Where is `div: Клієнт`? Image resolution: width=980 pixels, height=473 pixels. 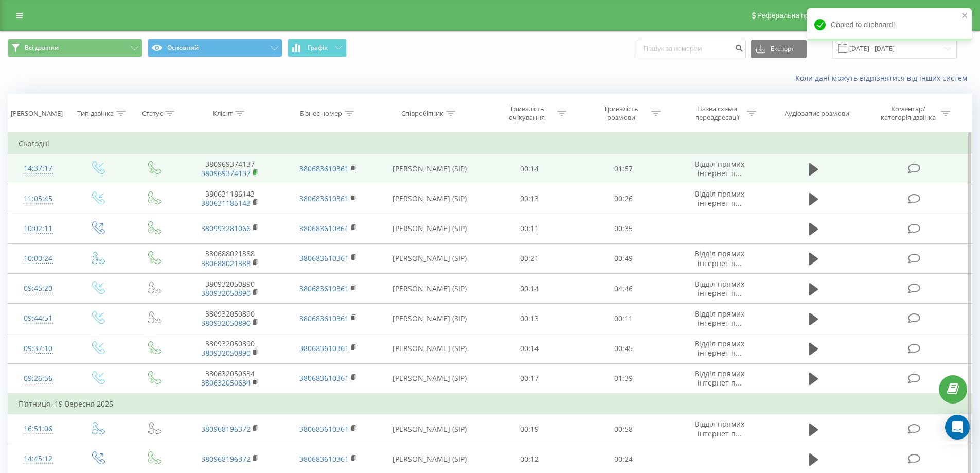 div: Клієнт is located at coordinates (223, 113).